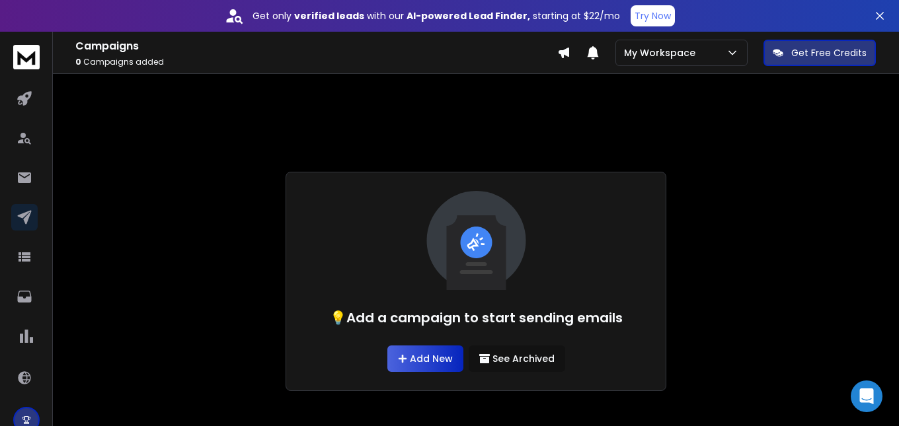 The image size is (899, 426). I want to click on button: Try Now, so click(652, 16).